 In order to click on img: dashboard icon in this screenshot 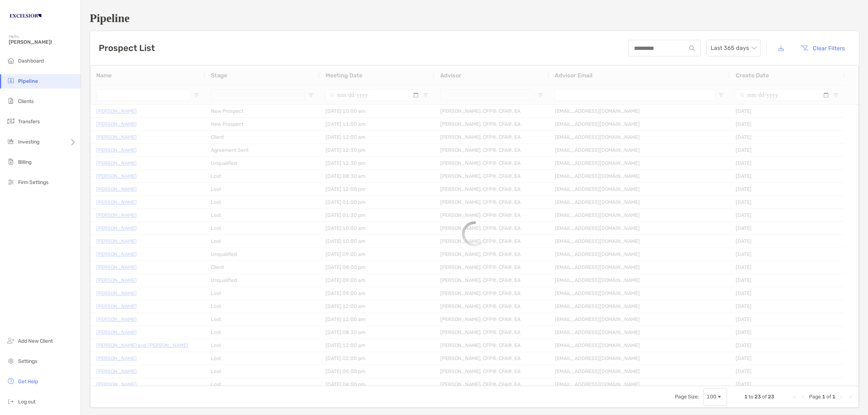, I will do `click(11, 60)`.